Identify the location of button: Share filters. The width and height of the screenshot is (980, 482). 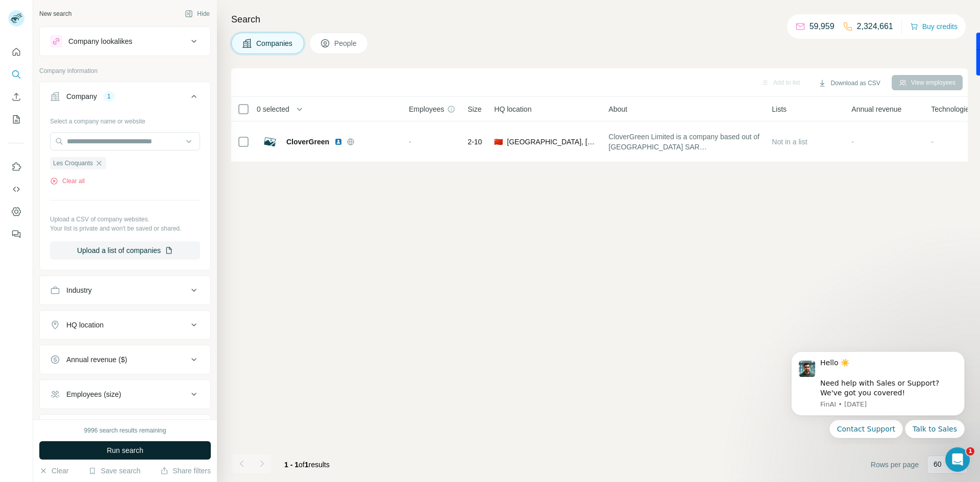
(186, 471).